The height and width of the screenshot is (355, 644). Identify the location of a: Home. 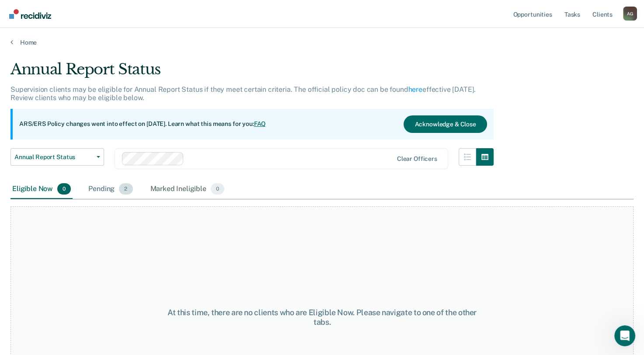
(321, 42).